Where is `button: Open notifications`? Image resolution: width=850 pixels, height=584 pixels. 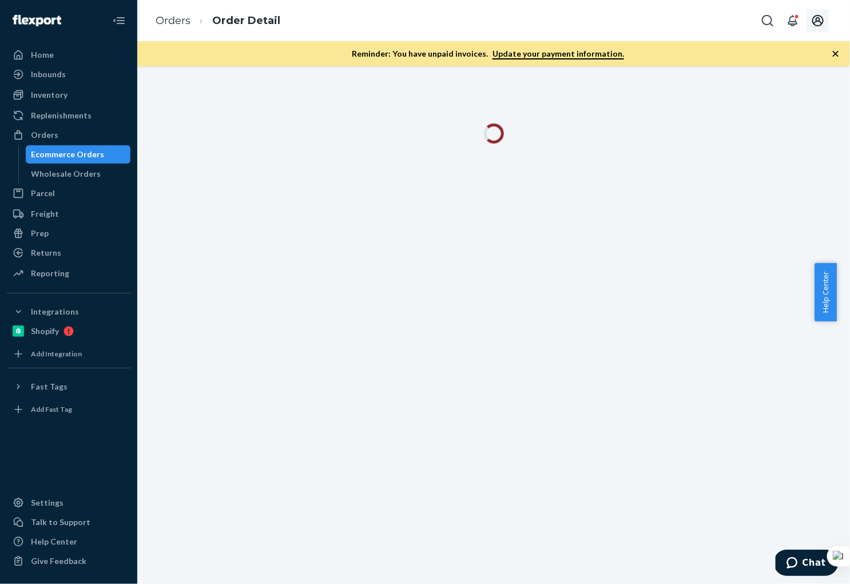 button: Open notifications is located at coordinates (793, 21).